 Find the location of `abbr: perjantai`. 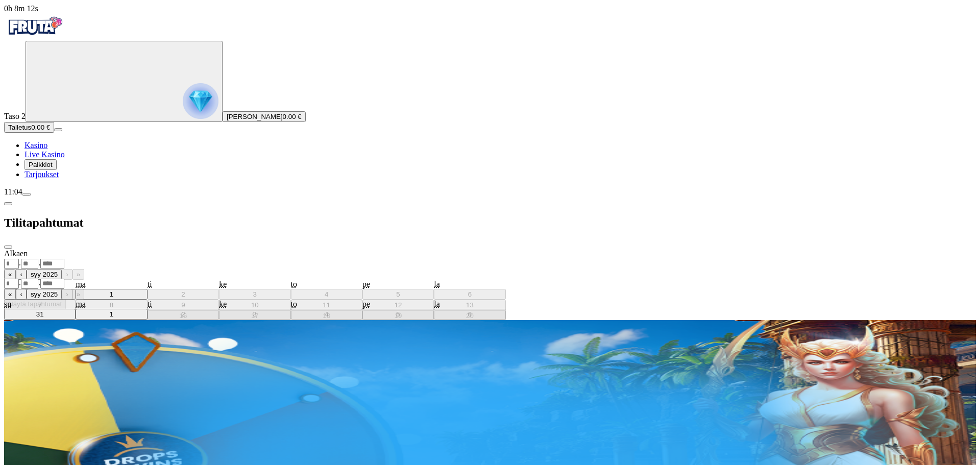

abbr: perjantai is located at coordinates (366, 303).